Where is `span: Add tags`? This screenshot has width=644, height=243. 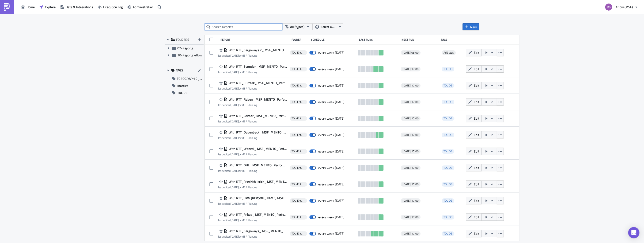 span: Add tags is located at coordinates (448, 52).